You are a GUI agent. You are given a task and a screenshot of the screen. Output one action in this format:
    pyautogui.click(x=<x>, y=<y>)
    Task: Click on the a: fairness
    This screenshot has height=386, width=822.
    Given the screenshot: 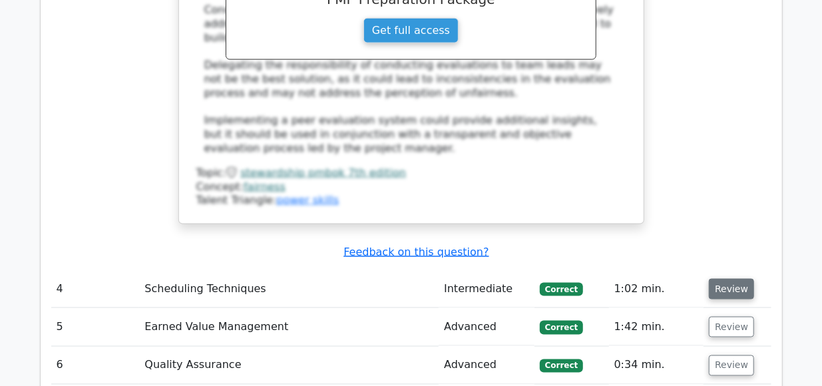 What is the action you would take?
    pyautogui.click(x=264, y=186)
    